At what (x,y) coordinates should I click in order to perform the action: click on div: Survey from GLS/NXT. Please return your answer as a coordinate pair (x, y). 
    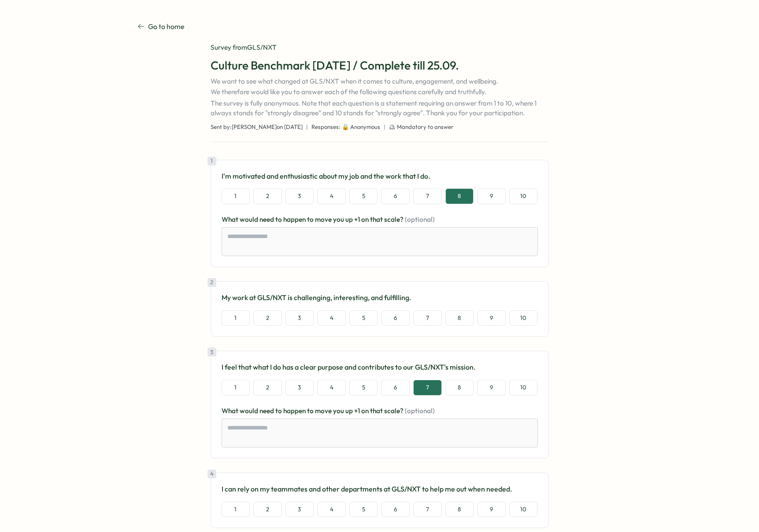
    Looking at the image, I should click on (380, 48).